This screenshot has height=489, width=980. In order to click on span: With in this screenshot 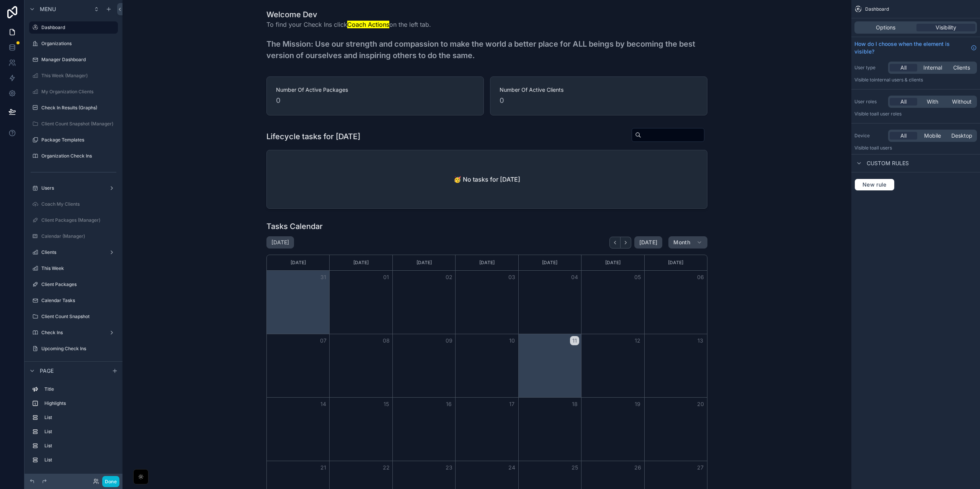, I will do `click(932, 102)`.